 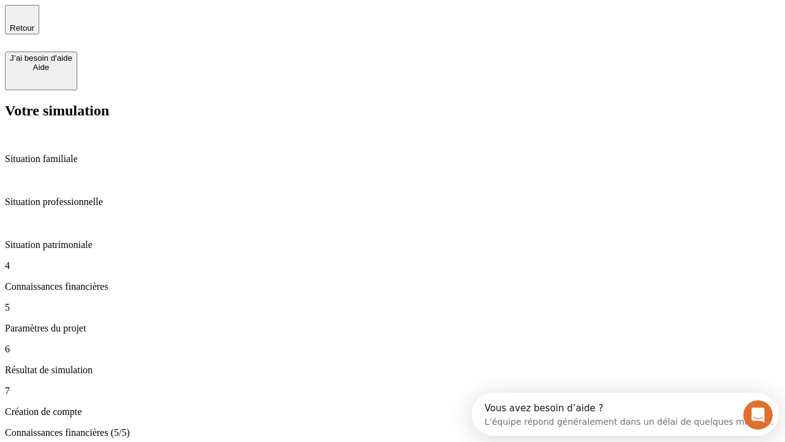 I want to click on p: Connaissances financières (5/5), so click(x=392, y=432).